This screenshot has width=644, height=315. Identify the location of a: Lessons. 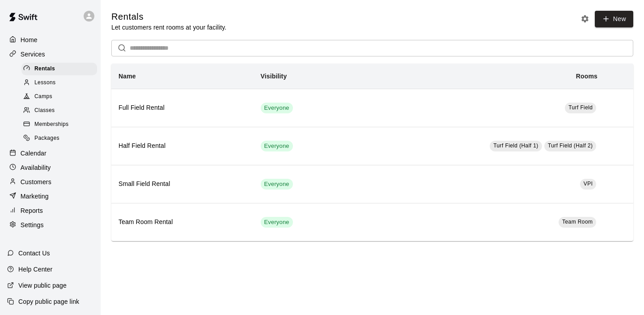
(61, 82).